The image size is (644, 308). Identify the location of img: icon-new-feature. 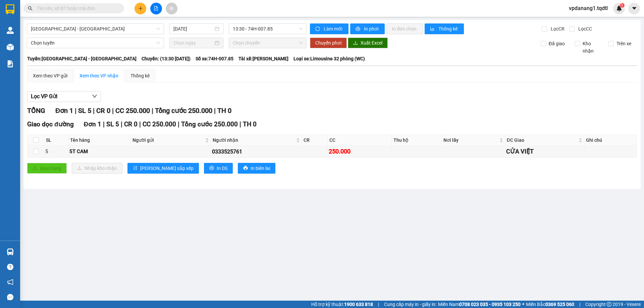
(619, 8).